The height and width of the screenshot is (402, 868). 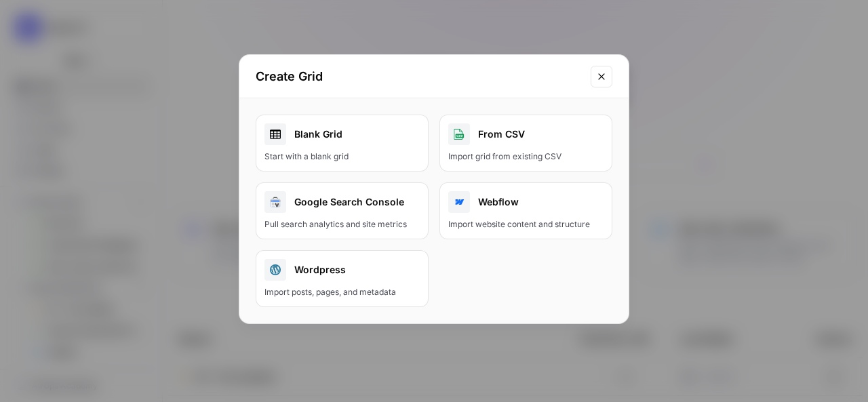 What do you see at coordinates (525, 202) in the screenshot?
I see `div: Webflow` at bounding box center [525, 202].